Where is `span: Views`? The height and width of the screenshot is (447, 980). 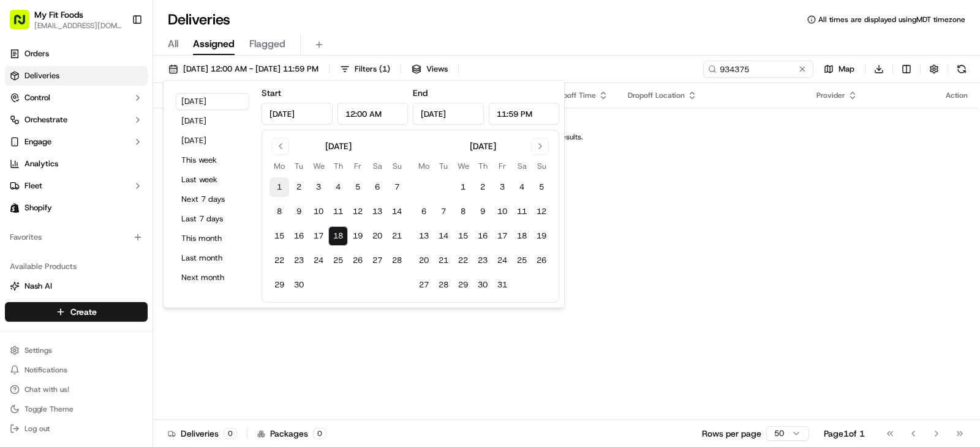
span: Views is located at coordinates (437, 69).